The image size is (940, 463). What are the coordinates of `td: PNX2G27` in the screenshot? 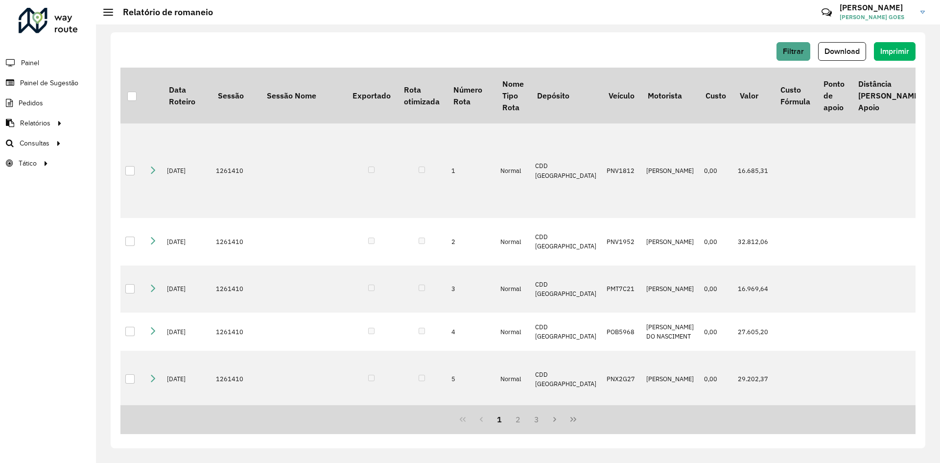 It's located at (621, 379).